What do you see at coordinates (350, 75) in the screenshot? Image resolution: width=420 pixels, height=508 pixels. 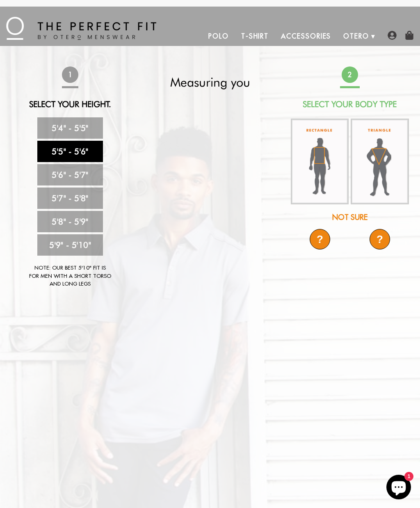 I see `span: 2` at bounding box center [350, 75].